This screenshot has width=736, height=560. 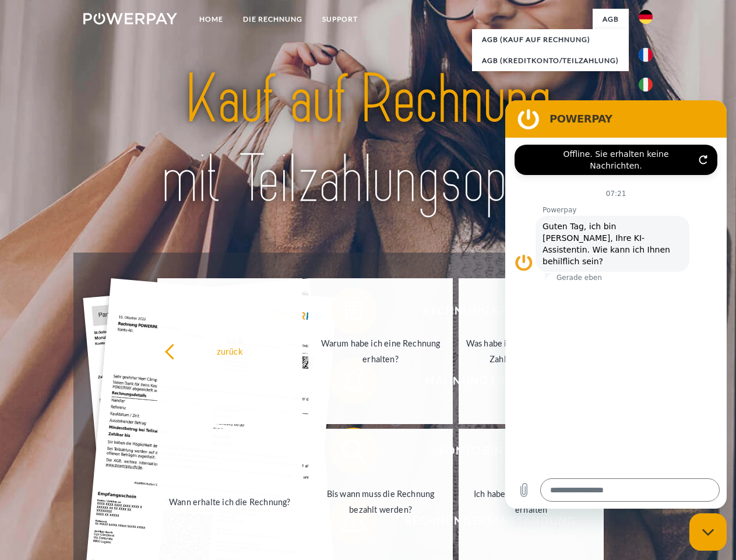 What do you see at coordinates (531, 351) in the screenshot?
I see `div: Was habe ich noch offen, ist meine Zahlung eingegangen?` at bounding box center [531, 351].